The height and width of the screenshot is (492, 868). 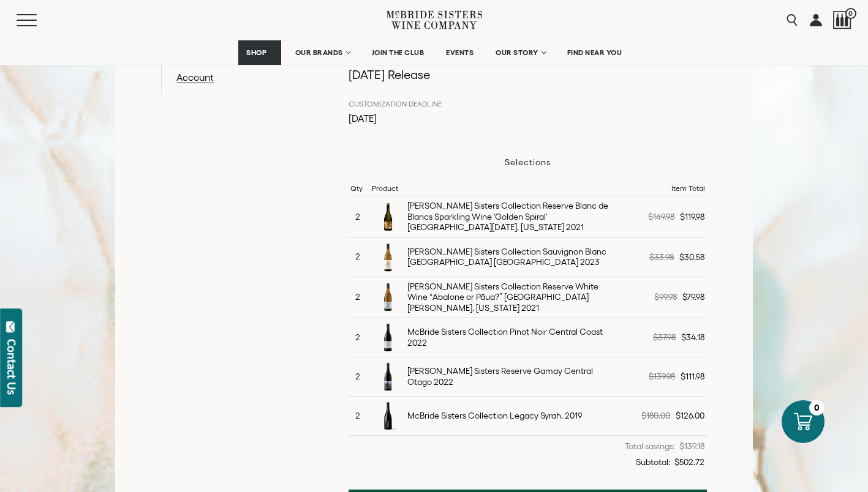 I want to click on span: JOIN THE CLUB, so click(x=398, y=53).